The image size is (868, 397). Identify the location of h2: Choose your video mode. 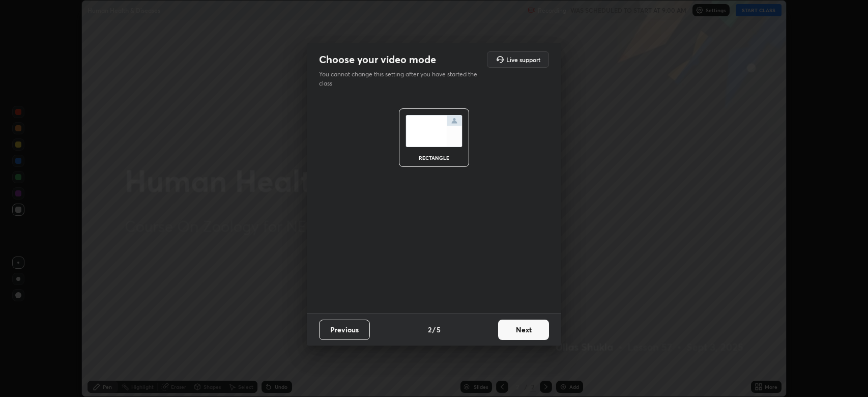
(377, 60).